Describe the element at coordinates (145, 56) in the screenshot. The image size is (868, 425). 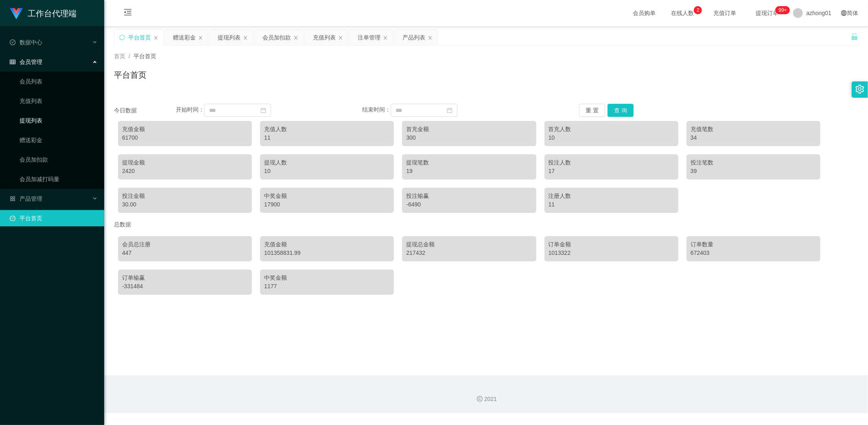
I see `span: 平台首页` at that location.